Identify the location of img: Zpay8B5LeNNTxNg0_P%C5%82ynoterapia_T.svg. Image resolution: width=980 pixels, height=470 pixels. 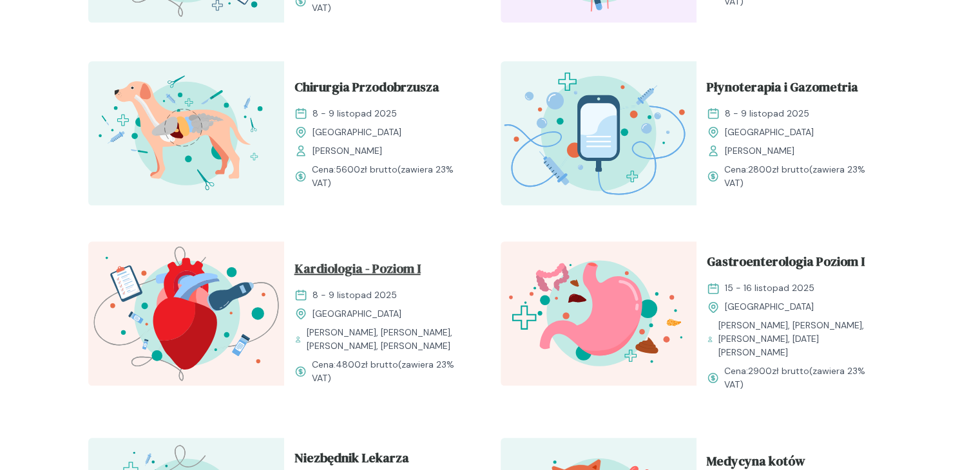
(599, 133).